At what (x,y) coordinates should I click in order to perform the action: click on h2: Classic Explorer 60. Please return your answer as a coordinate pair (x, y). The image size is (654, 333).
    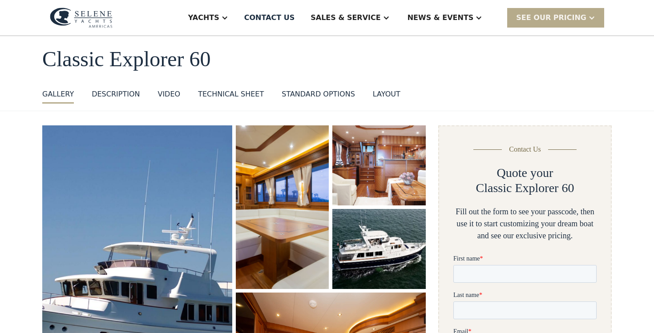
    Looking at the image, I should click on (525, 188).